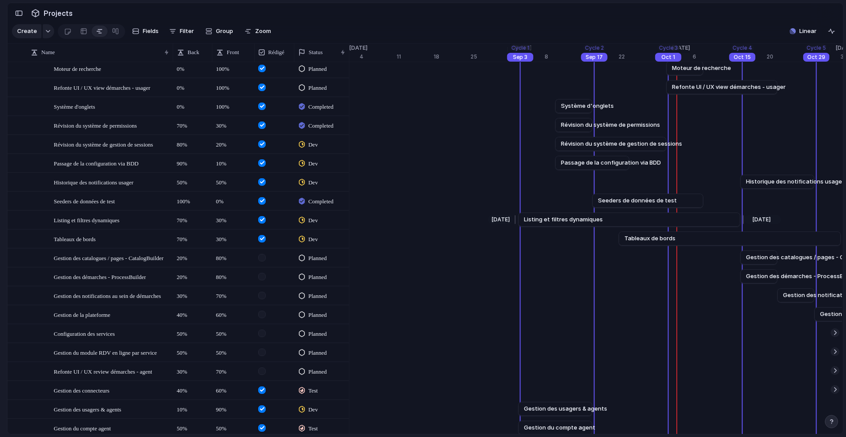  I want to click on button: Fields, so click(145, 31).